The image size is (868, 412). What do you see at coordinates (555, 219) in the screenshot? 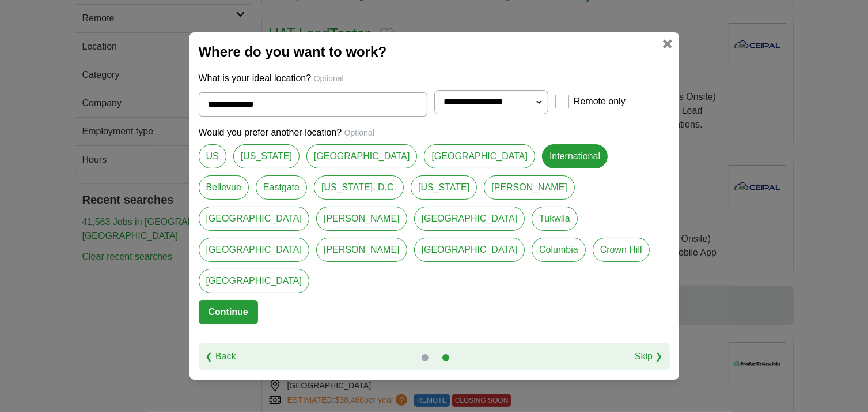
I see `a: Tukwila` at bounding box center [555, 219].